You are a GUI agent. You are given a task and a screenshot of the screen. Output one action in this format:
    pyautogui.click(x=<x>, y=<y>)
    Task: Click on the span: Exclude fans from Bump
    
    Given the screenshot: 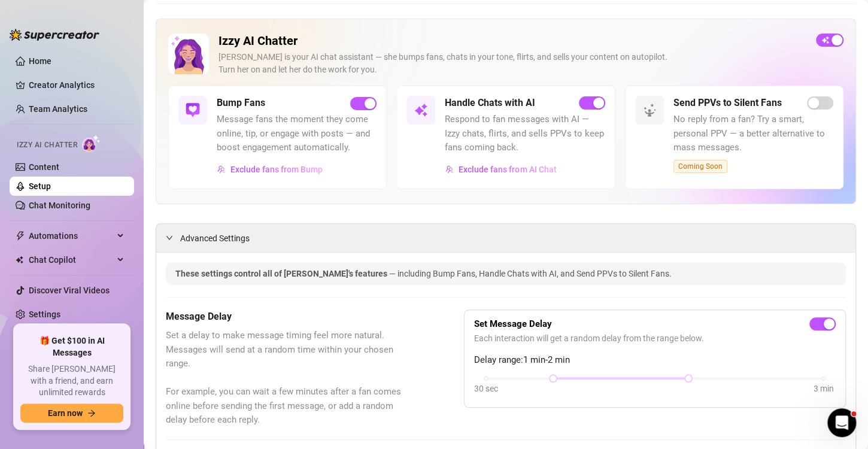 What is the action you would take?
    pyautogui.click(x=276, y=169)
    